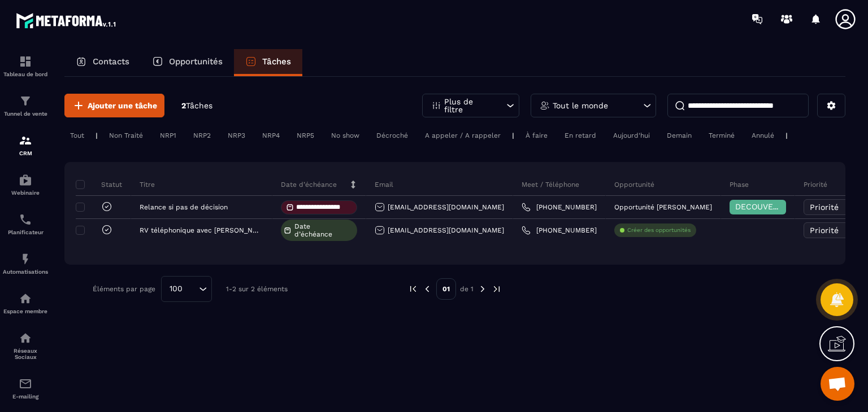  What do you see at coordinates (346, 135) in the screenshot?
I see `div: No show` at bounding box center [346, 135].